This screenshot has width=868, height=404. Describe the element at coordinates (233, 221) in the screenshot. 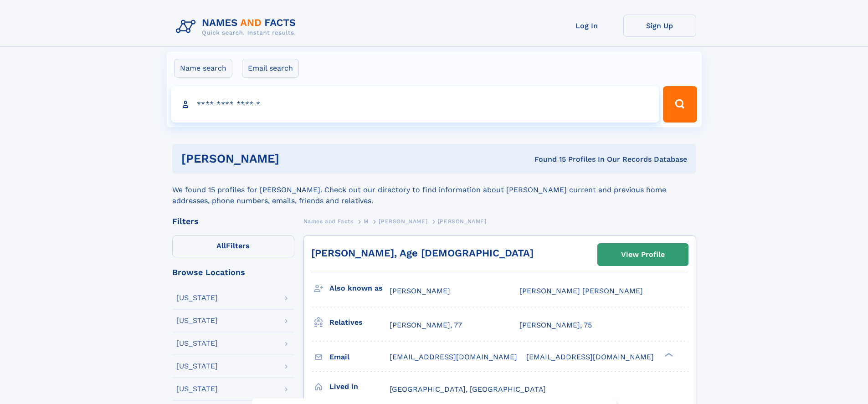

I see `div: Filters` at that location.